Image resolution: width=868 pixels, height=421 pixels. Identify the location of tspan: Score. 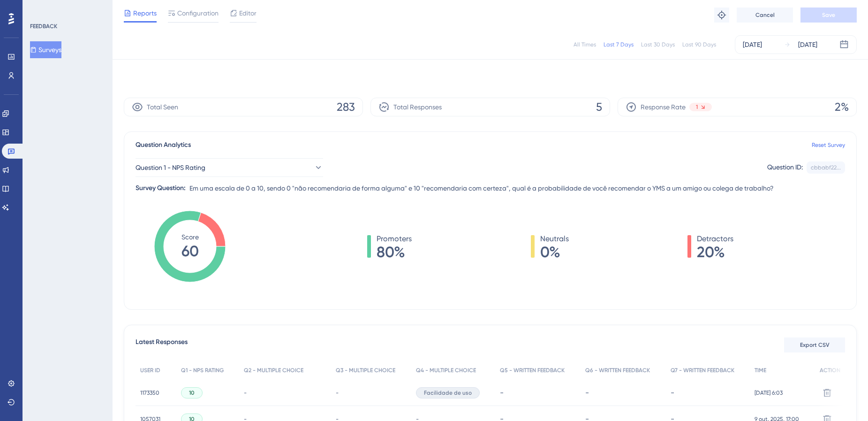
(190, 237).